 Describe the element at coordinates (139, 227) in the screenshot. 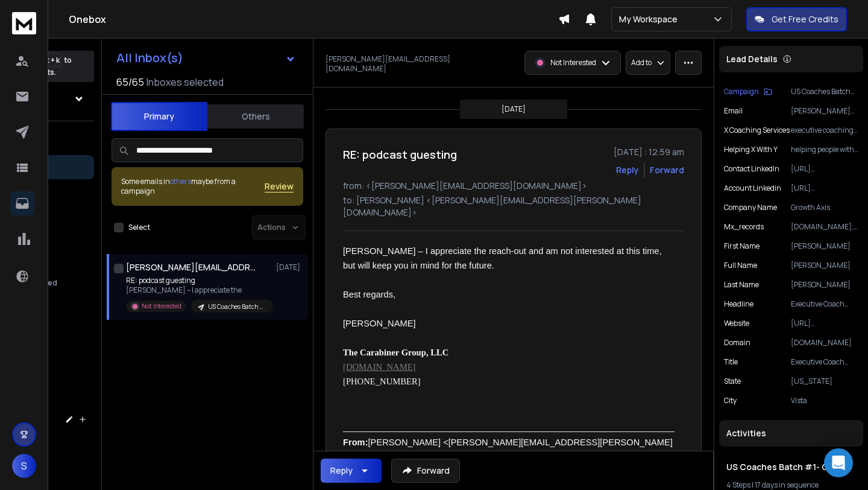

I see `label: Select` at that location.